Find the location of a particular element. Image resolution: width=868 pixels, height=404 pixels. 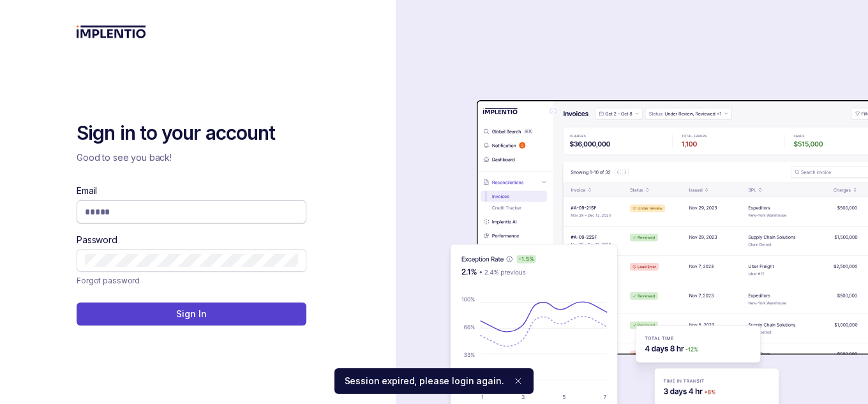

button: Sign In is located at coordinates (192, 314).